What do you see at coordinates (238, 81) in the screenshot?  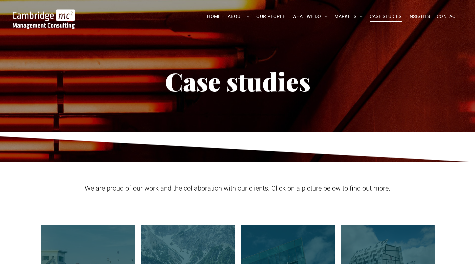 I see `span: Case studies` at bounding box center [238, 81].